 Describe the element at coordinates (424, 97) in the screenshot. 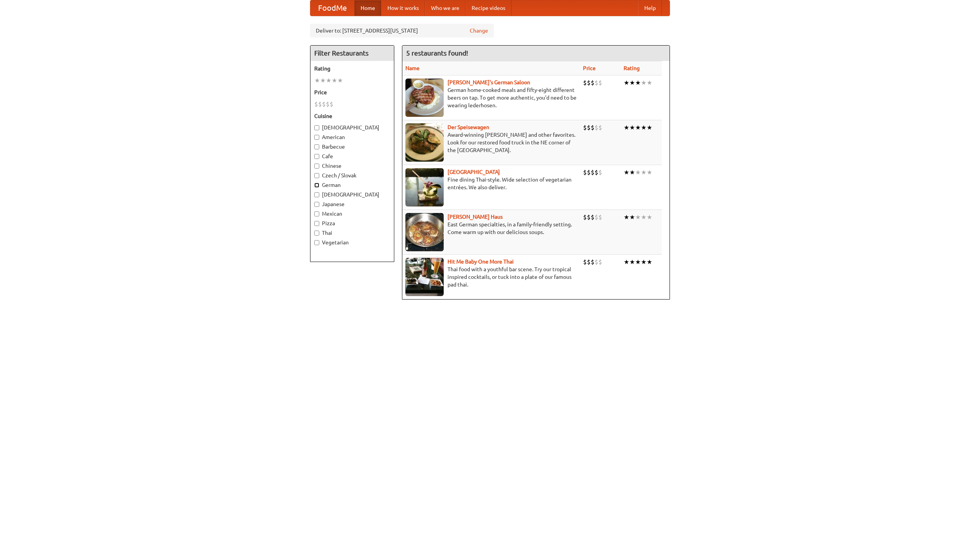

I see `img: esthers.jpg` at that location.